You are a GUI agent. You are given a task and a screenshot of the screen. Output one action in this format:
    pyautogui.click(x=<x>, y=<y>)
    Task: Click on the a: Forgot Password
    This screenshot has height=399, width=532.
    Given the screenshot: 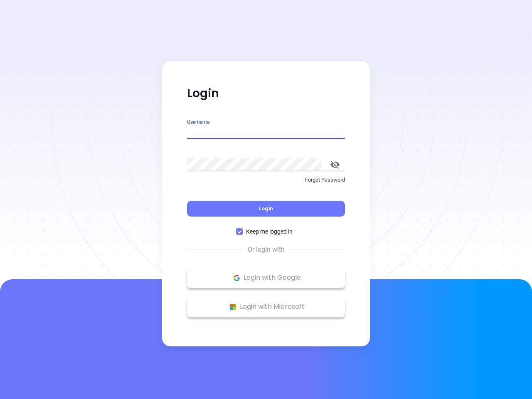 What is the action you would take?
    pyautogui.click(x=266, y=183)
    